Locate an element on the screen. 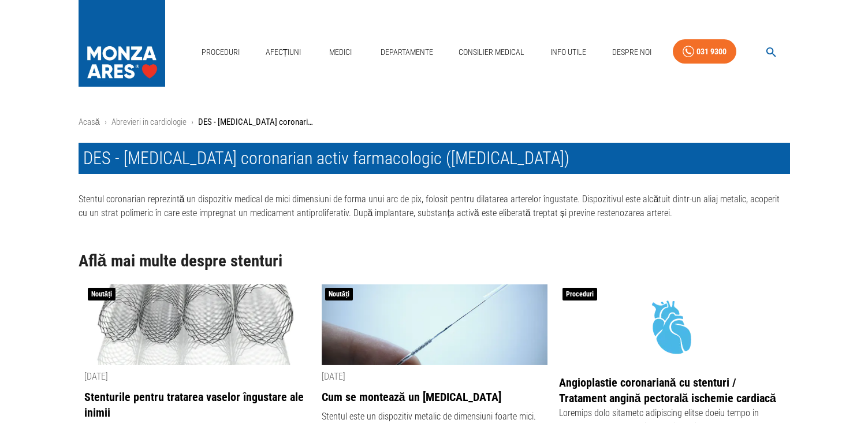 This screenshot has height=423, width=868. span: Proceduri is located at coordinates (580, 294).